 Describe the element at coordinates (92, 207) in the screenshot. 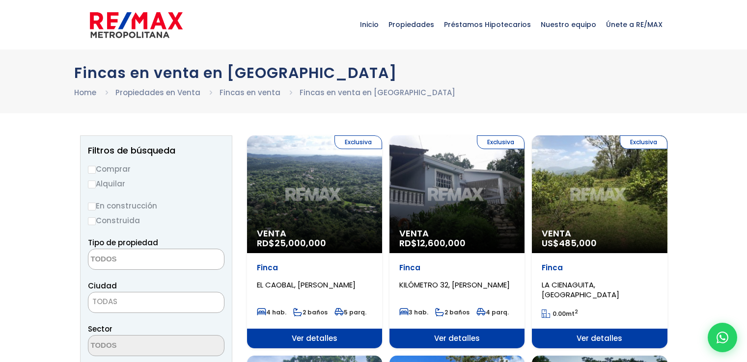

I see `input: En construcción` at that location.